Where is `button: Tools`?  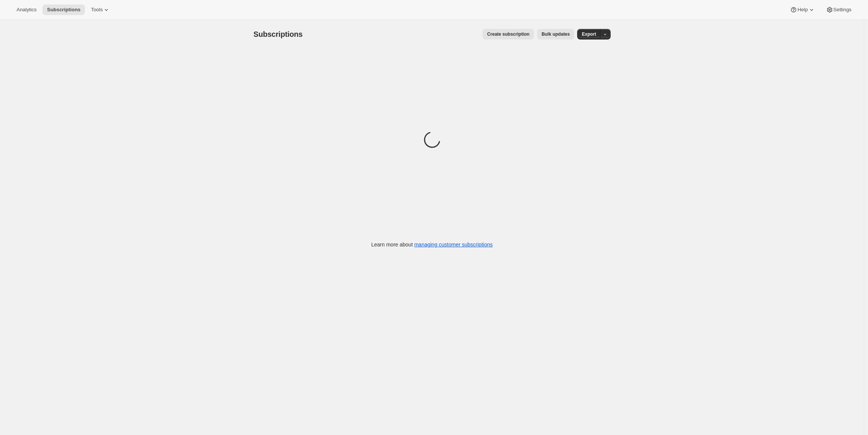
button: Tools is located at coordinates (100, 10).